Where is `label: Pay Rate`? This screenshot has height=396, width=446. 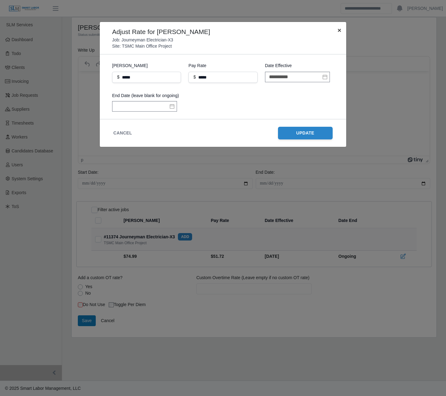 label: Pay Rate is located at coordinates (223, 66).